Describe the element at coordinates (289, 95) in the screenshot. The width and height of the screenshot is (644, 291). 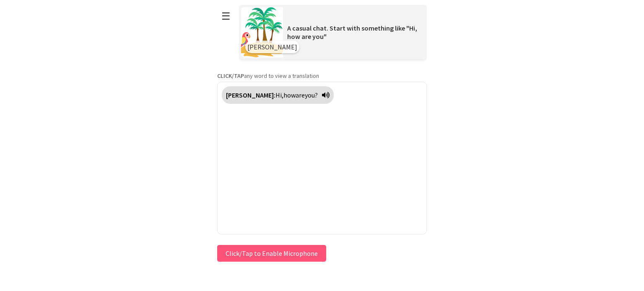
I see `span: how` at that location.